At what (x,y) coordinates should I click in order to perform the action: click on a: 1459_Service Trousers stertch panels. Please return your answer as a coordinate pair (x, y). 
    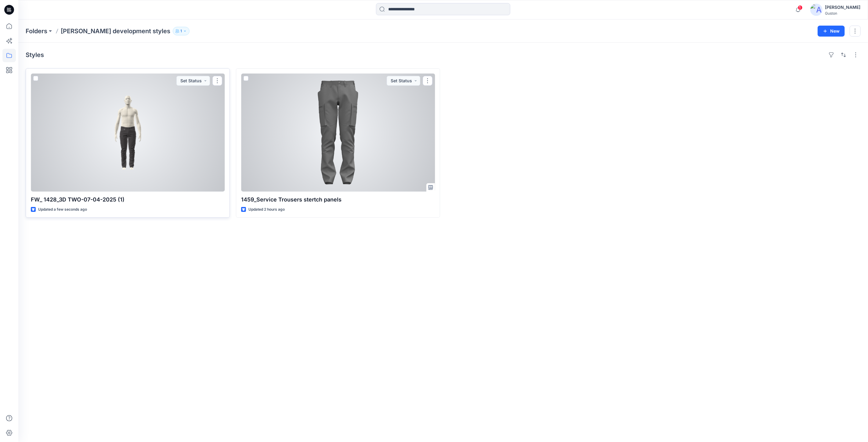
    Looking at the image, I should click on (338, 133).